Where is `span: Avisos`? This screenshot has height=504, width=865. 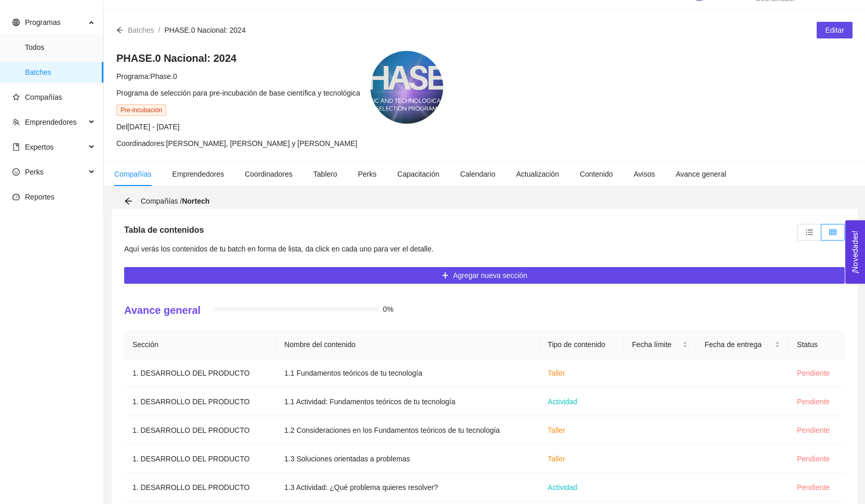 span: Avisos is located at coordinates (644, 174).